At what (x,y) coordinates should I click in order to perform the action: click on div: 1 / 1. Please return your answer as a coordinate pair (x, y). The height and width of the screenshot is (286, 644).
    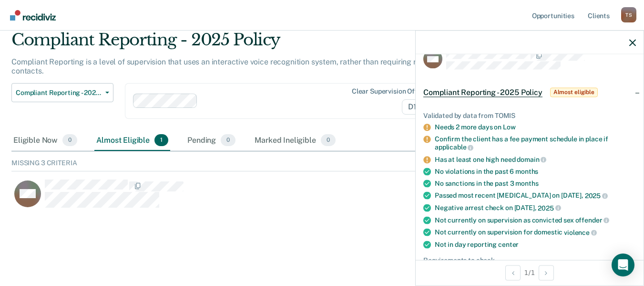
    Looking at the image, I should click on (530, 271).